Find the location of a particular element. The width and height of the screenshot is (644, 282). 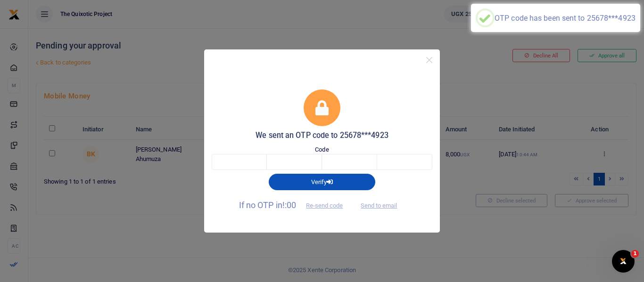

span: !:00 is located at coordinates (289, 205).